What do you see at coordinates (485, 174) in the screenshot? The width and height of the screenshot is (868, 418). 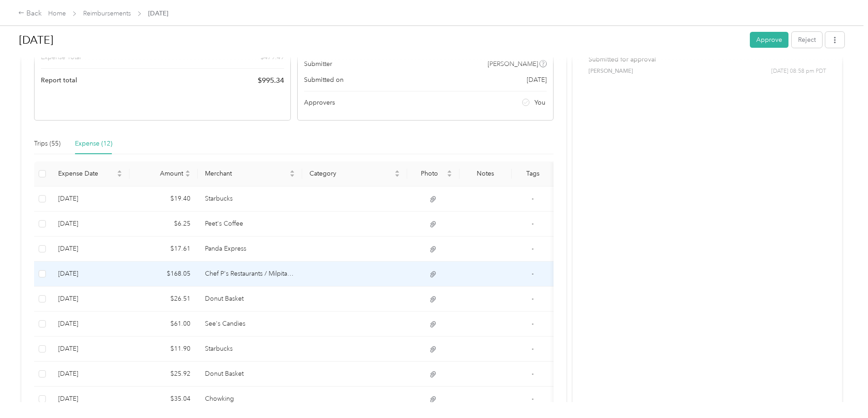 I see `th: Notes` at bounding box center [485, 174].